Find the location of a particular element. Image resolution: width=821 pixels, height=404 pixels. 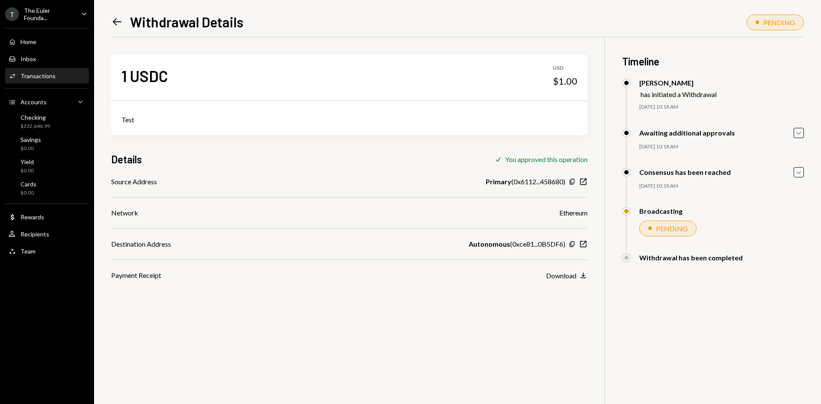

div: USD is located at coordinates (565, 68).